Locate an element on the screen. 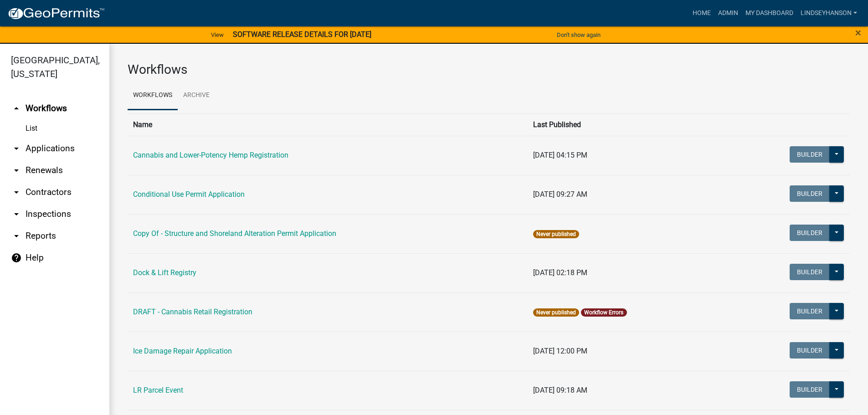  a: Workflows is located at coordinates (153, 96).